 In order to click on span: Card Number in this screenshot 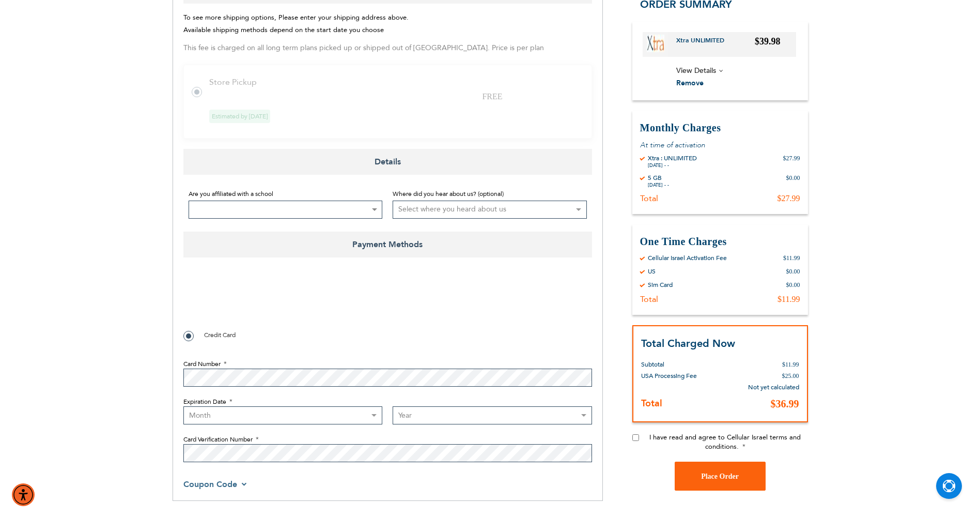, I will do `click(202, 364)`.